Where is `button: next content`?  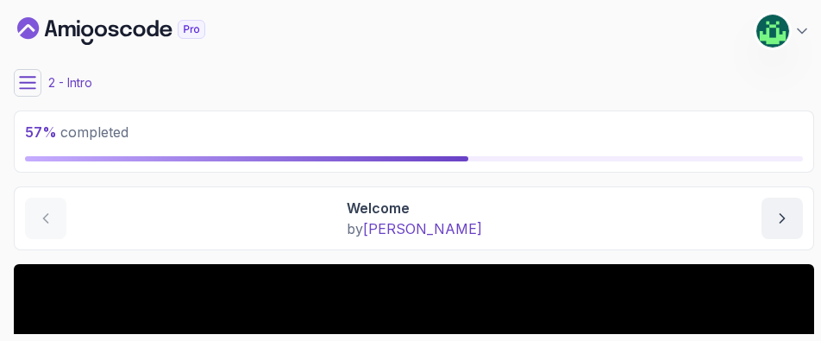
button: next content is located at coordinates (782, 218).